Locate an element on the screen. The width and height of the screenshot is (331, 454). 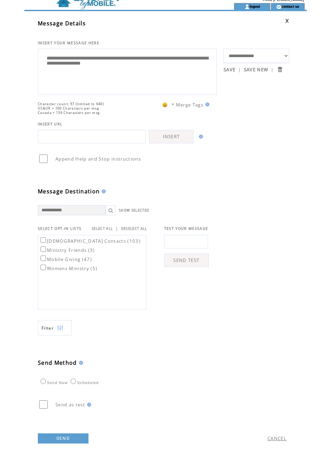
span: TEST YOUR MESSAGE is located at coordinates (186, 228).